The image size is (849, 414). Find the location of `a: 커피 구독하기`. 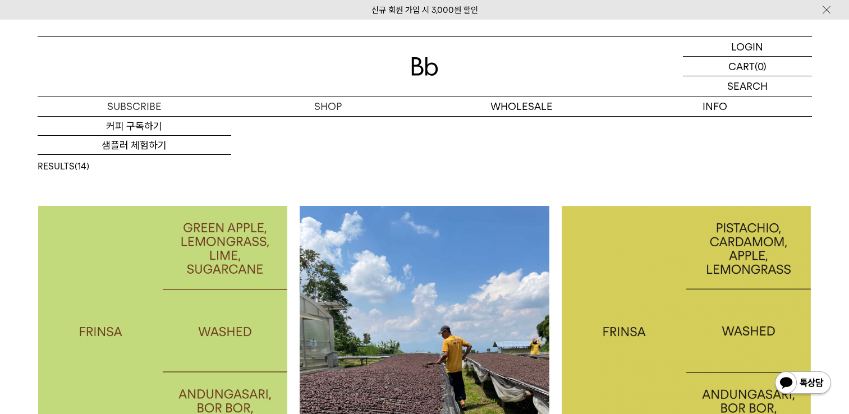

a: 커피 구독하기 is located at coordinates (134, 126).